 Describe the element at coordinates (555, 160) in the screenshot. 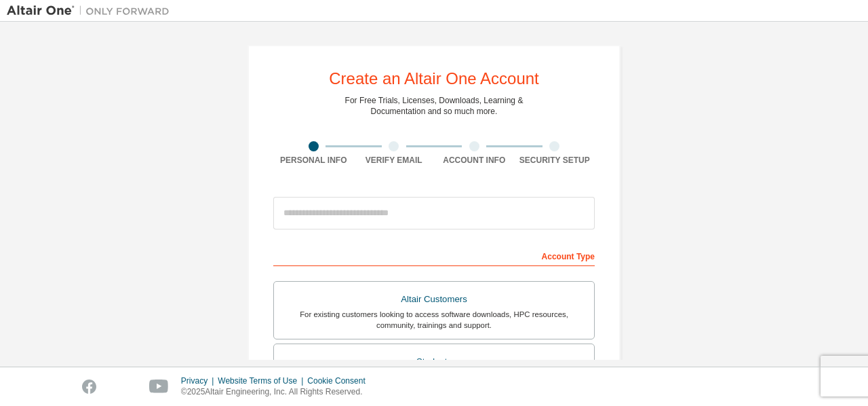

I see `div: Security Setup` at that location.